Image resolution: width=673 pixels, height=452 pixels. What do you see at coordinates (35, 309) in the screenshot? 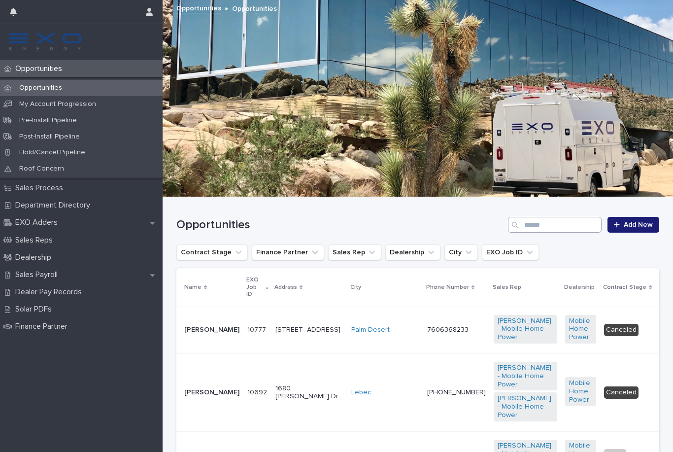
I see `p: Solar PDFs` at bounding box center [35, 309].